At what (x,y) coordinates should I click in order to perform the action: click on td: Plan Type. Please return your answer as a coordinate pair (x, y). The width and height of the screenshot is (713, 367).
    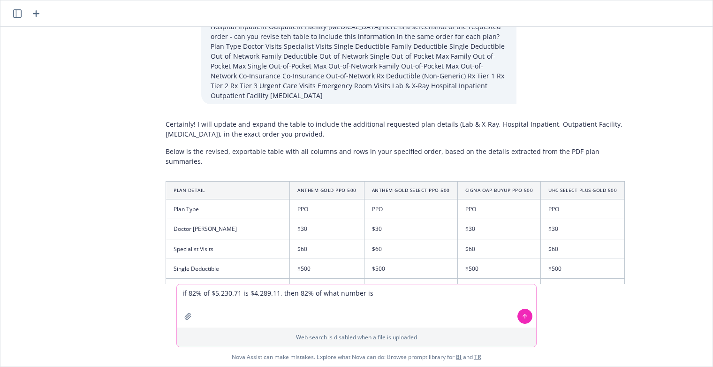
    Looking at the image, I should click on (228, 209).